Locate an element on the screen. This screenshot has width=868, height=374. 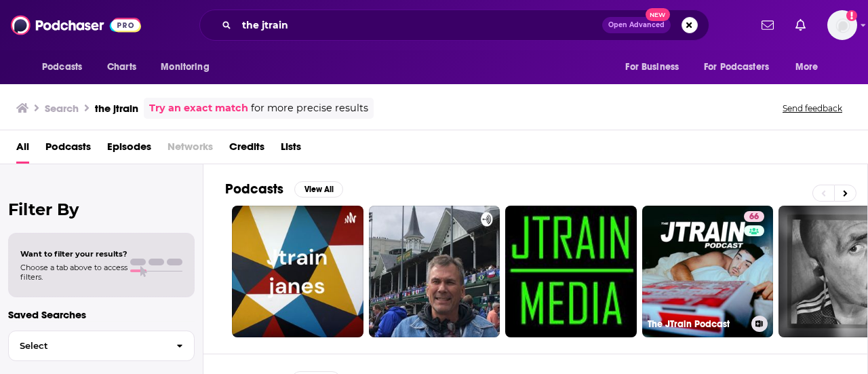
span: For Business is located at coordinates (652, 67).